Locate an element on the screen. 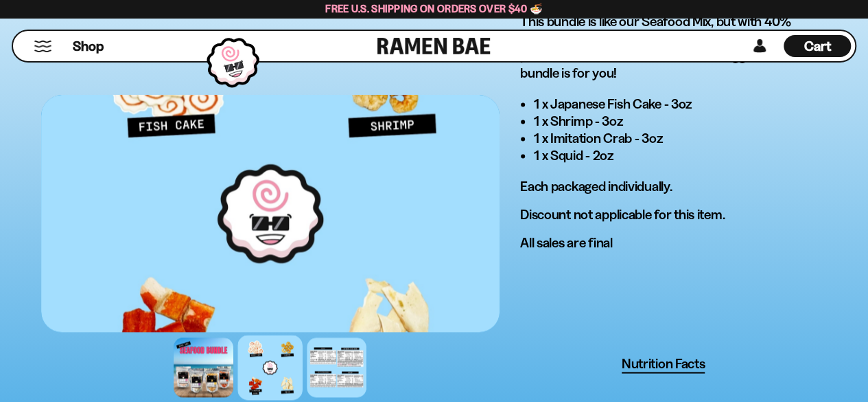 Image resolution: width=868 pixels, height=402 pixels. p: Each packaged individually. is located at coordinates (663, 186).